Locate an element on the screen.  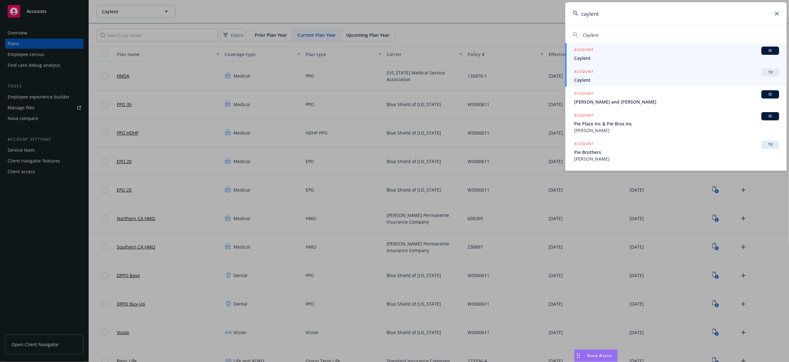
a: ACCOUNTTRCaylent is located at coordinates (676, 76).